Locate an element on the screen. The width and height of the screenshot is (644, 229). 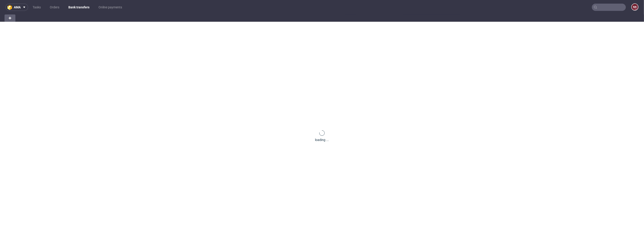
img: logo is located at coordinates (10, 7).